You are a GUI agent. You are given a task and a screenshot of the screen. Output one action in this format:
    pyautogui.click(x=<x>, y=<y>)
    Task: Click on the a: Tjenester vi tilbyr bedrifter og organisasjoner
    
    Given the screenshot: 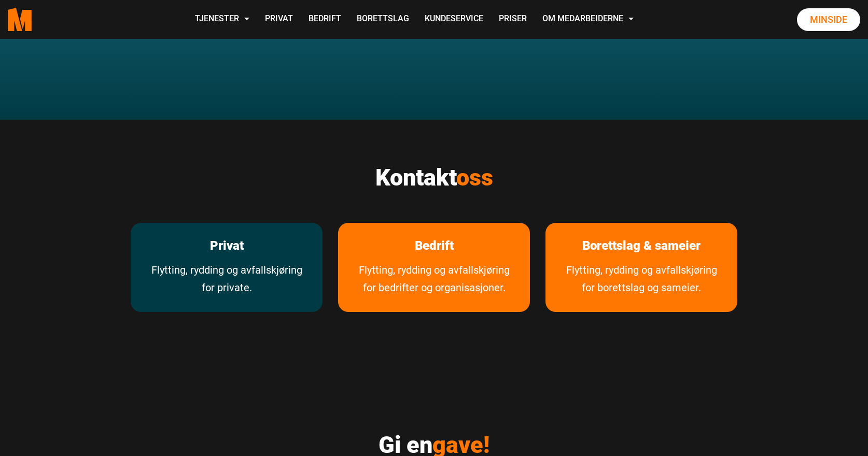 What is the action you would take?
    pyautogui.click(x=434, y=286)
    